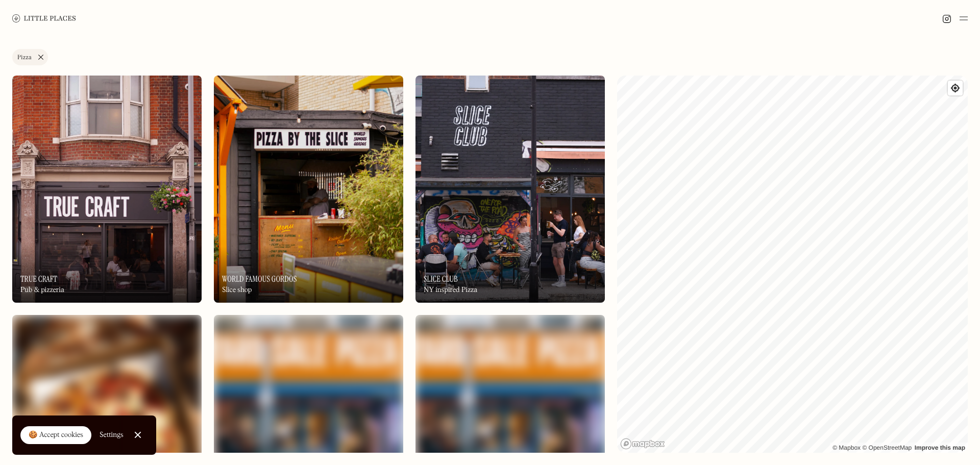 This screenshot has height=465, width=980. I want to click on a: OpenStreetMap, so click(887, 448).